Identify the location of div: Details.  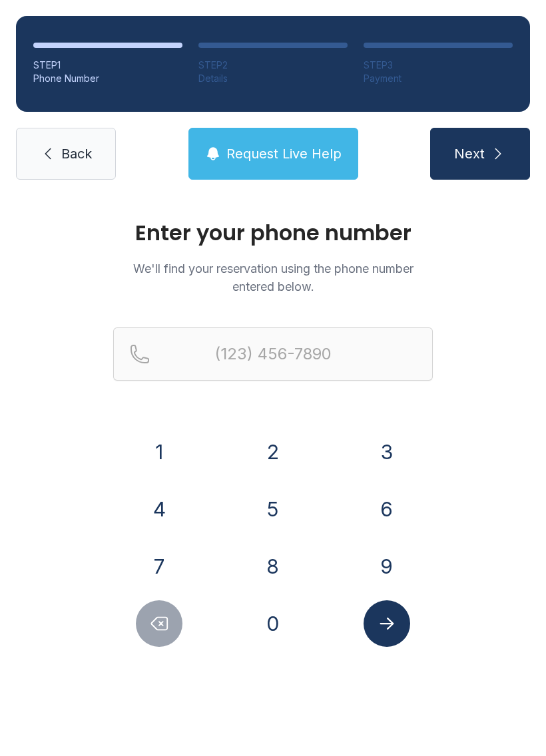
(273, 78).